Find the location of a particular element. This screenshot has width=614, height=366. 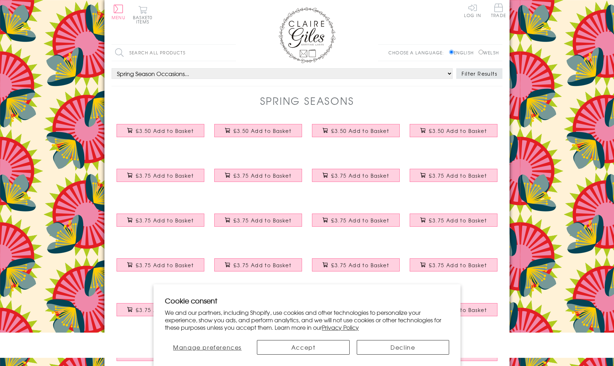

a: Valentines Day Card, You're my Favourite, text foiled in shiny gold £3.50 Add to Basket is located at coordinates (454, 134).